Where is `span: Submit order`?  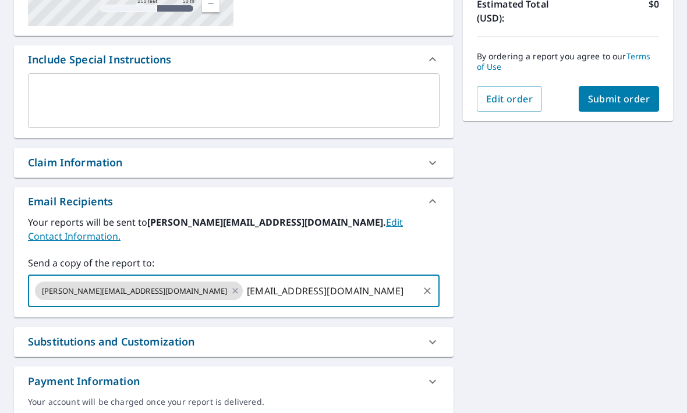
span: Submit order is located at coordinates (619, 99).